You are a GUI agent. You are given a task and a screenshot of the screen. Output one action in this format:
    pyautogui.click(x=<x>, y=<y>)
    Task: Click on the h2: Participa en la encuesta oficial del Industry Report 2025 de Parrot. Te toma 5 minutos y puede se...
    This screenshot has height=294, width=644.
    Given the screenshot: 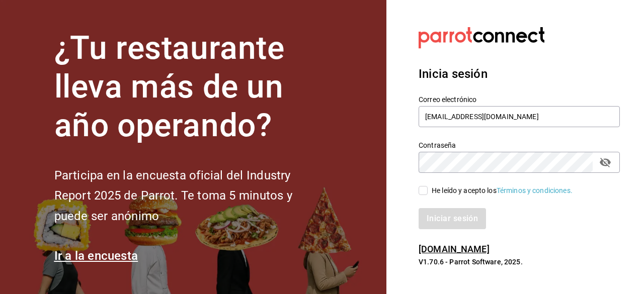 What is the action you would take?
    pyautogui.click(x=190, y=196)
    